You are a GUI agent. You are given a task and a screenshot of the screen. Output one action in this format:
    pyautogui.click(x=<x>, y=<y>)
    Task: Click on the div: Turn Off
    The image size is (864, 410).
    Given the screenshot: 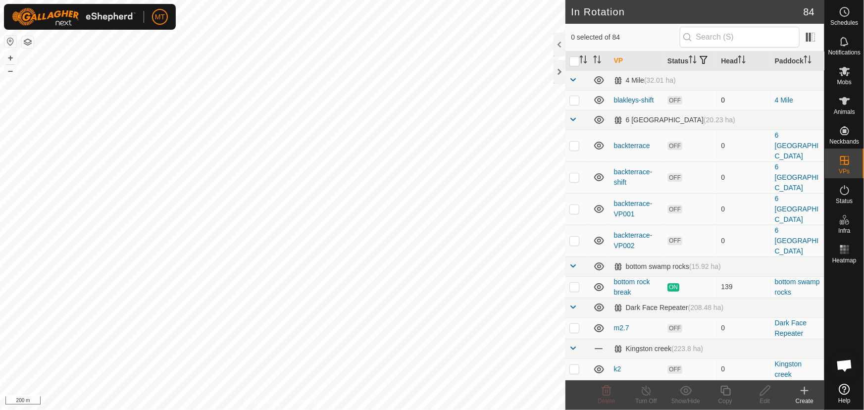 What is the action you would take?
    pyautogui.click(x=646, y=401)
    